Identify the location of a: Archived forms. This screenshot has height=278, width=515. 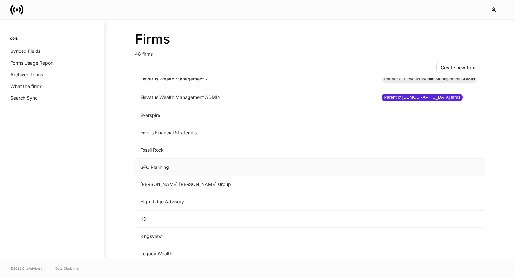
(52, 75).